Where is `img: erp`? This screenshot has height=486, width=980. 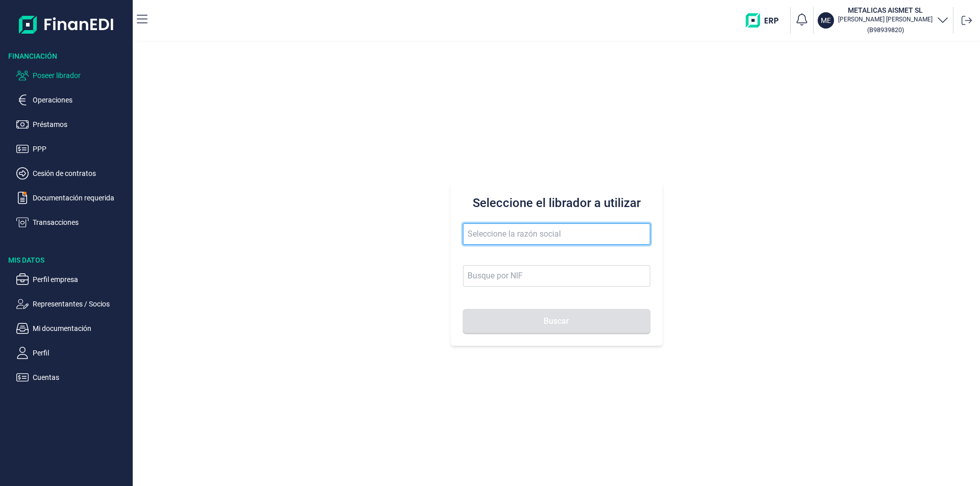
img: erp is located at coordinates (766, 21).